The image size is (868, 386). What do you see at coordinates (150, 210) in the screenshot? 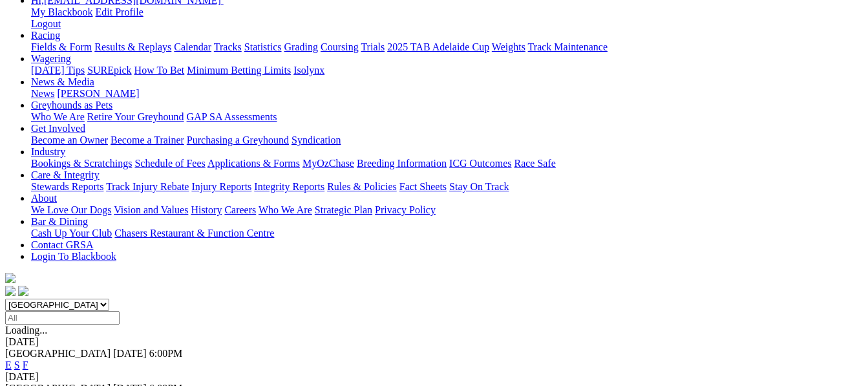
I see `a: Vision and Values` at bounding box center [150, 210].